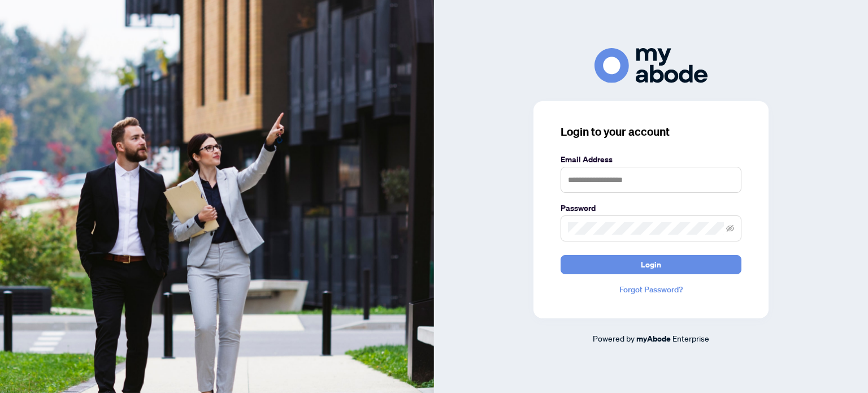 The image size is (868, 393). Describe the element at coordinates (614, 338) in the screenshot. I see `span: Powered by` at that location.